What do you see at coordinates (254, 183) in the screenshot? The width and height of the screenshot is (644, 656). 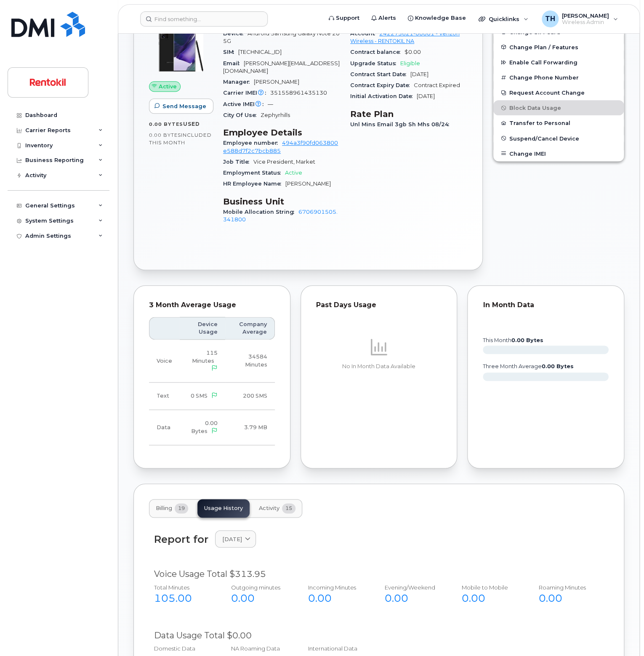 I see `span: HR Employee Name` at bounding box center [254, 183].